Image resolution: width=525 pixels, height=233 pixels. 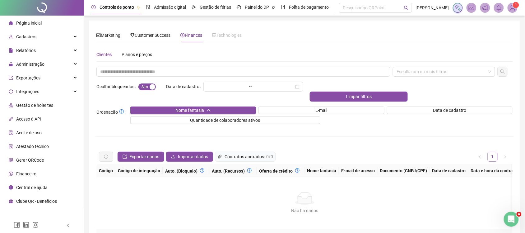 What do you see at coordinates (11, 146) in the screenshot?
I see `span: solution` at bounding box center [11, 146].